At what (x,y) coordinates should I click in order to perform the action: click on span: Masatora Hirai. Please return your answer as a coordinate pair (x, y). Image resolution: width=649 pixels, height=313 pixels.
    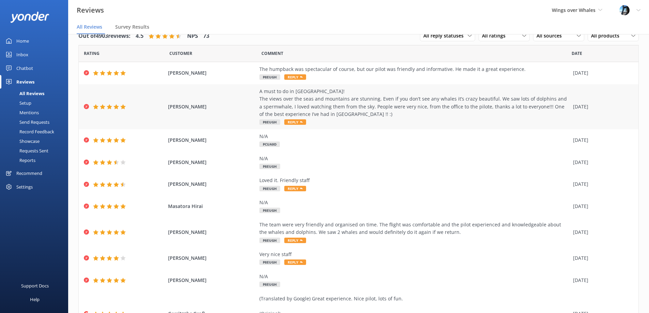
    Looking at the image, I should click on (212, 206).